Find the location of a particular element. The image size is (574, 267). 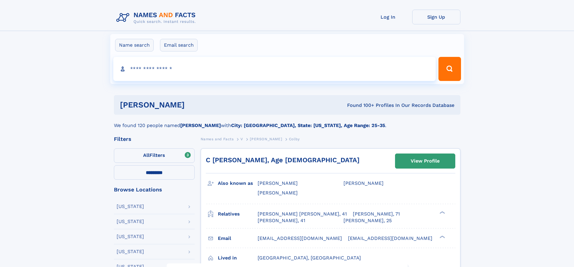

span: V is located at coordinates (241, 139).